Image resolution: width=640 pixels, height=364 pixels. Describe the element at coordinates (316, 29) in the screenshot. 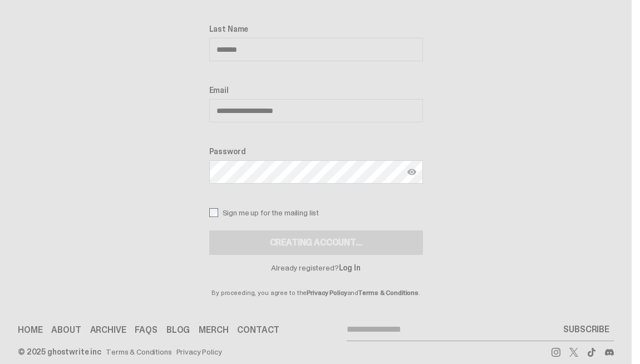

I see `label: Last Name` at that location.